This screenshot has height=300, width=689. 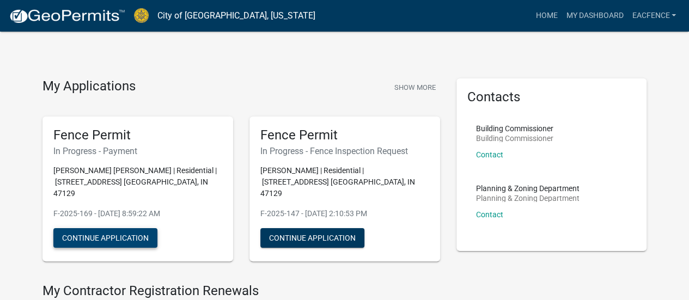 I want to click on h6: In Progress - Payment, so click(x=138, y=151).